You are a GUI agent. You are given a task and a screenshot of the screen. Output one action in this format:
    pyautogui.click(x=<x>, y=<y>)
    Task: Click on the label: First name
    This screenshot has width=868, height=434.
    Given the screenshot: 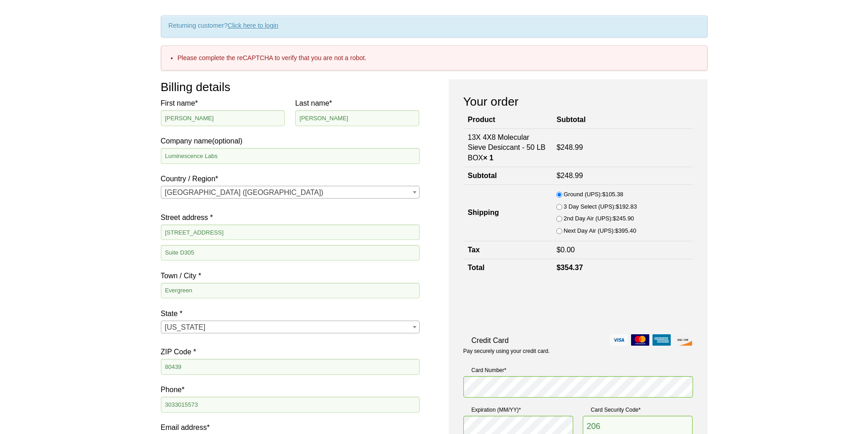 What is the action you would take?
    pyautogui.click(x=223, y=103)
    